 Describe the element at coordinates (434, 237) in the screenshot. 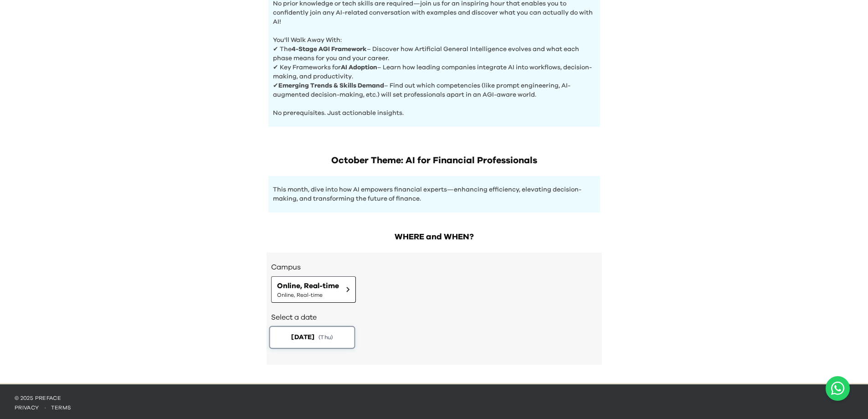

I see `h2: WHERE and WHEN?` at that location.